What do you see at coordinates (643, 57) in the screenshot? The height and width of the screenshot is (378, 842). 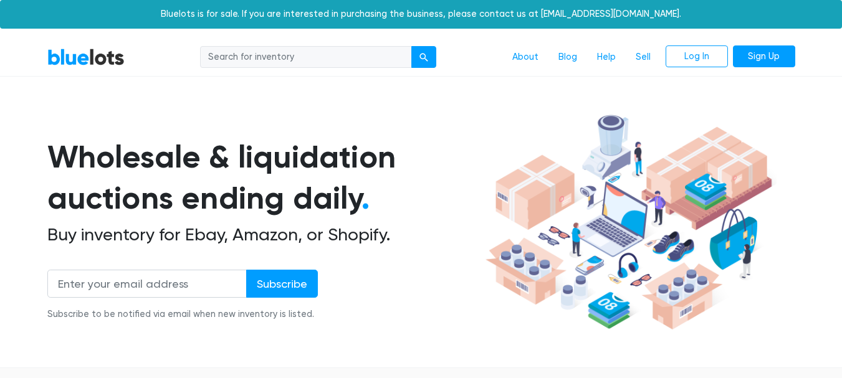 I see `a: Sell` at bounding box center [643, 57].